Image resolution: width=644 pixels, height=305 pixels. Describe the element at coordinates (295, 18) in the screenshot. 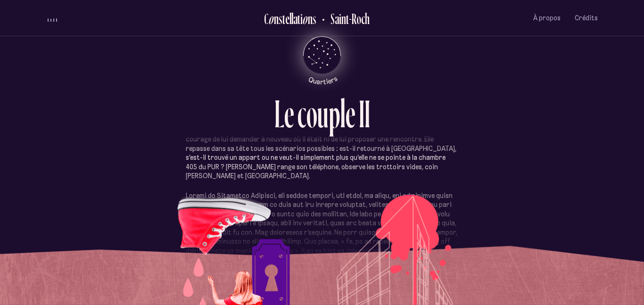

I see `div: a` at that location.